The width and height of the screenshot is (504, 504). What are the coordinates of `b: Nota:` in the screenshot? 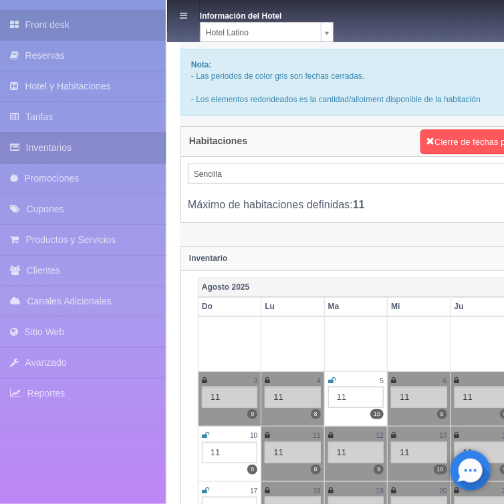 It's located at (201, 65).